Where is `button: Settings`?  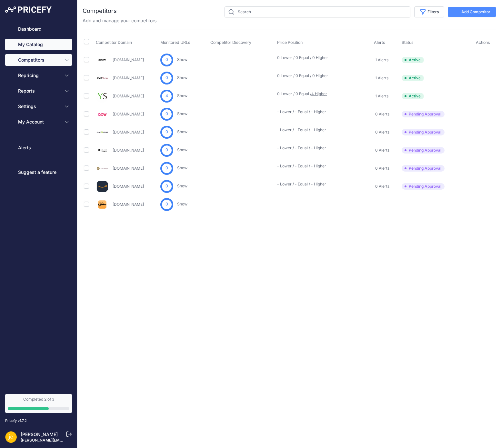
button: Settings is located at coordinates (39, 106).